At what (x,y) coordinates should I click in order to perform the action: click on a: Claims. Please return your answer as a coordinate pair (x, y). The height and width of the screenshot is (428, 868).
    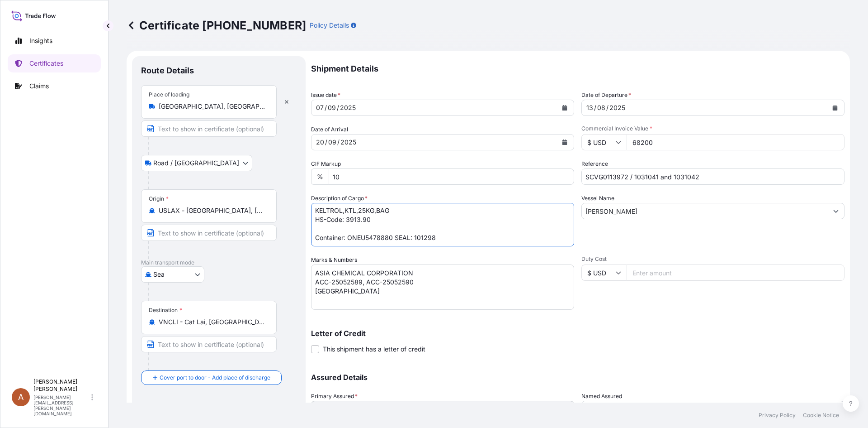
    Looking at the image, I should click on (54, 86).